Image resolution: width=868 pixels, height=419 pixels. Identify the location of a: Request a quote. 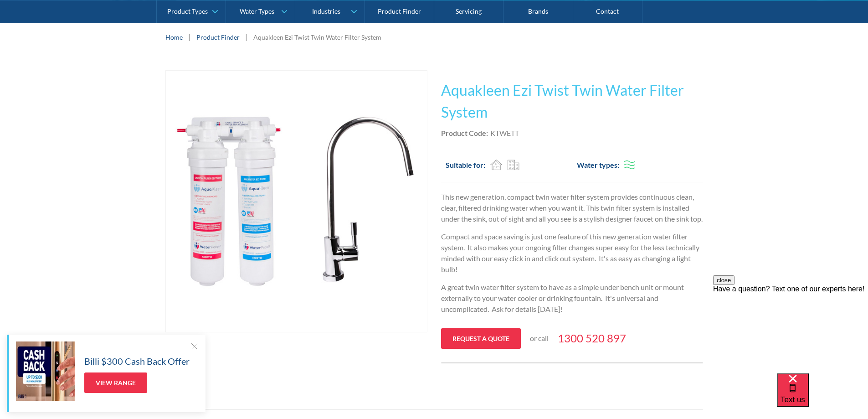
(480, 339).